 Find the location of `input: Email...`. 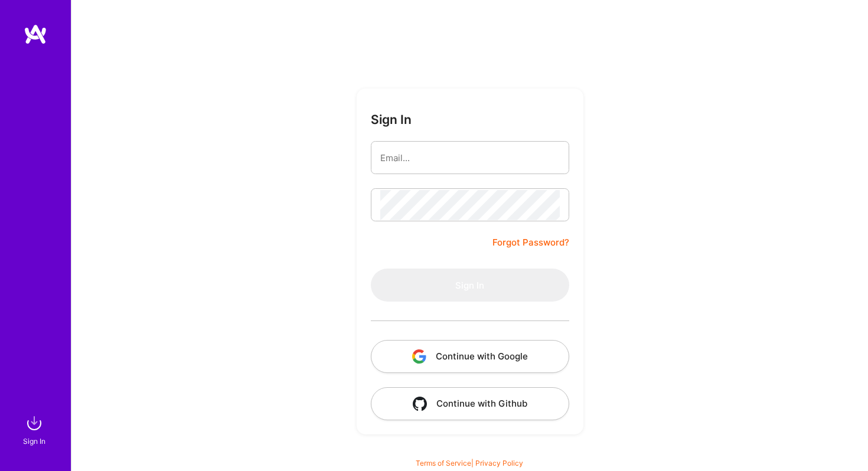

input: Email... is located at coordinates (470, 157).